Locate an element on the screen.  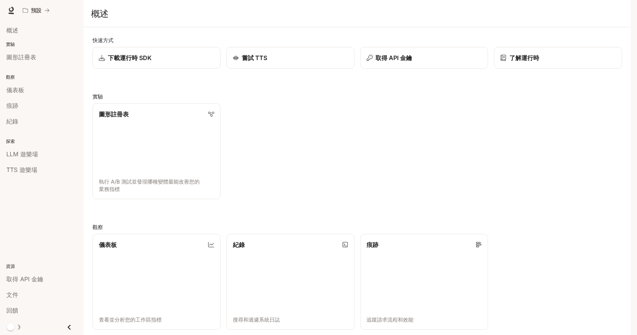
a: 儀表板查看並分析您的工作區指標 is located at coordinates (156, 282).